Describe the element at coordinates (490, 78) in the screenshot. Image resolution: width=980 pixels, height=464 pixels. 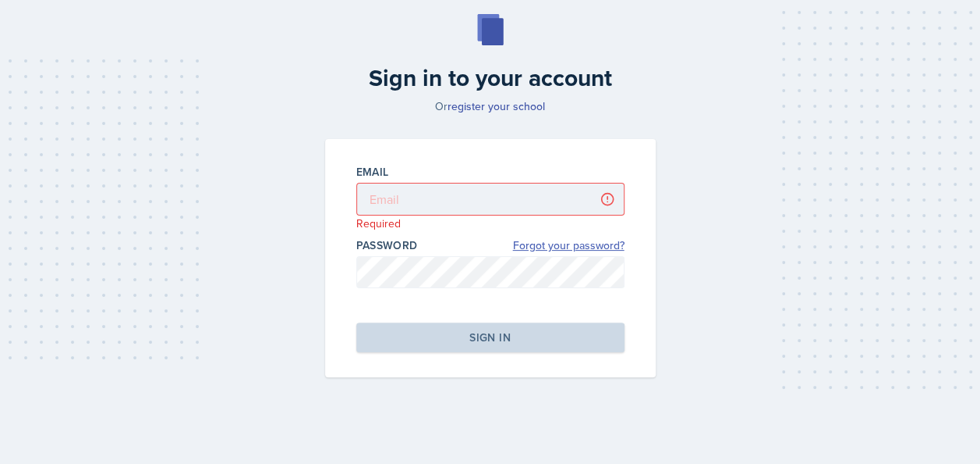
I see `h2: Sign in to your account` at that location.